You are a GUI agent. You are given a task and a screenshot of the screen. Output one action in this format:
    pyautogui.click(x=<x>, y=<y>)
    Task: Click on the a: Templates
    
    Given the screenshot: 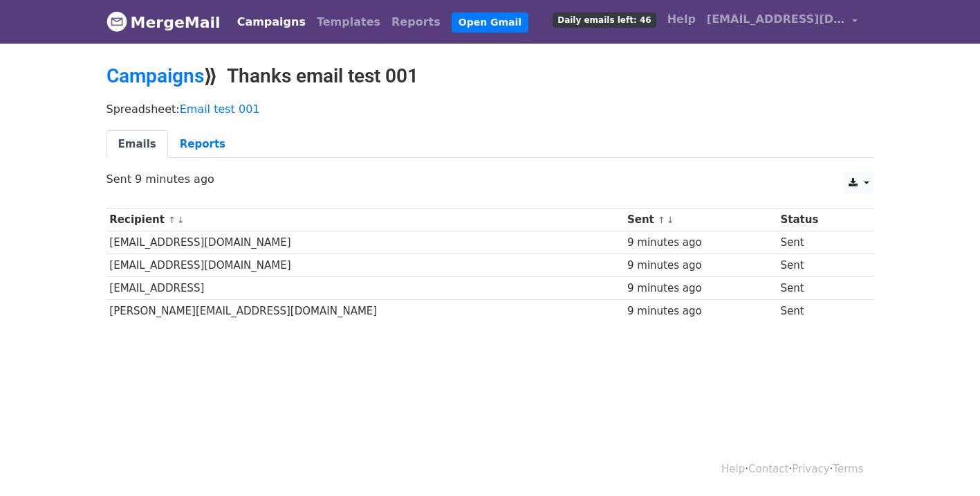 What is the action you would take?
    pyautogui.click(x=348, y=22)
    